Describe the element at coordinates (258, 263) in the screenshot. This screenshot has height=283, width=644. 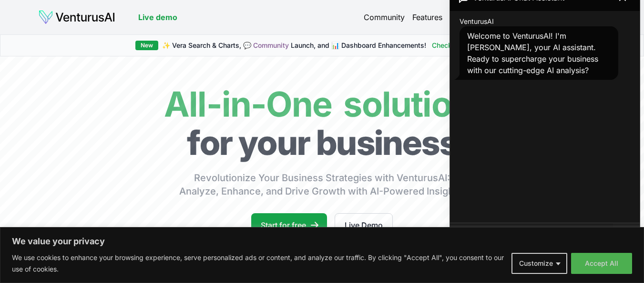
I see `p: We use cookies to enhance your browsing experience, serve personalized ads or content, and analyz...` at that location.